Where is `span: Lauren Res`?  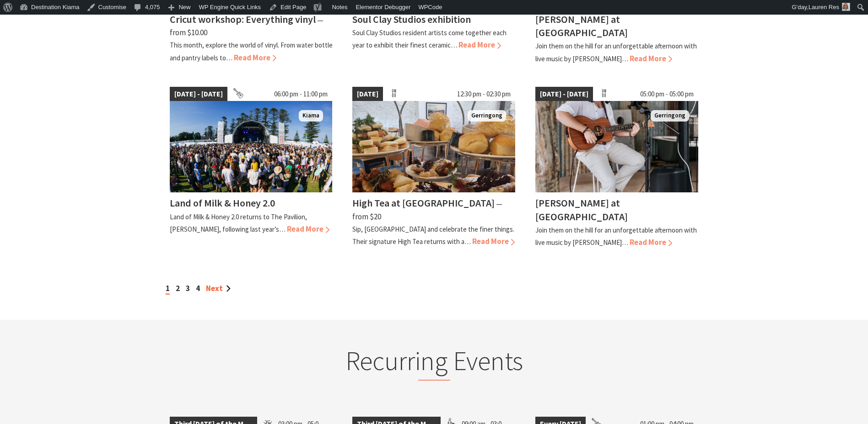 span: Lauren Res is located at coordinates (823, 7).